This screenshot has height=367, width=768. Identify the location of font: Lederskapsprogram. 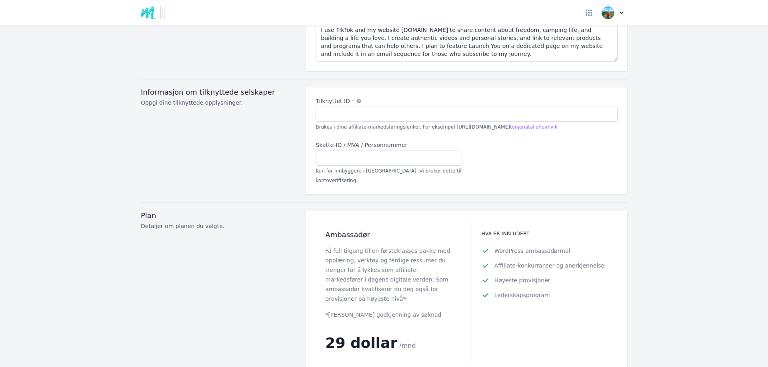
(522, 295).